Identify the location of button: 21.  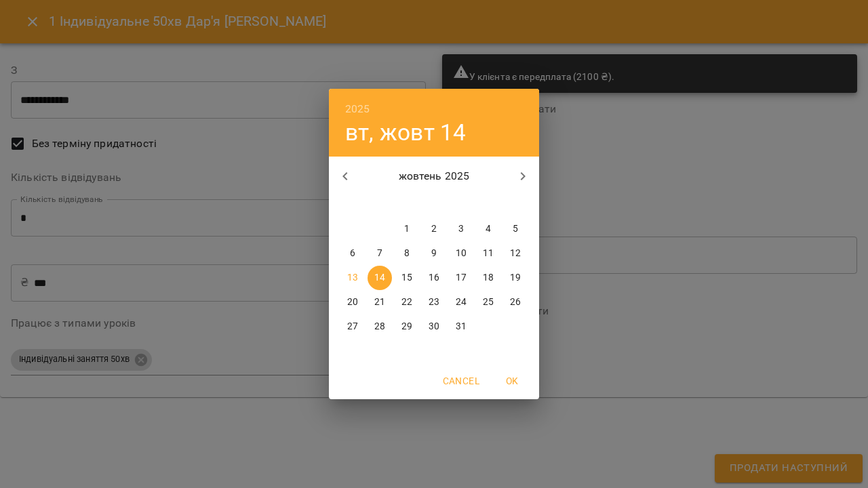
(380, 302).